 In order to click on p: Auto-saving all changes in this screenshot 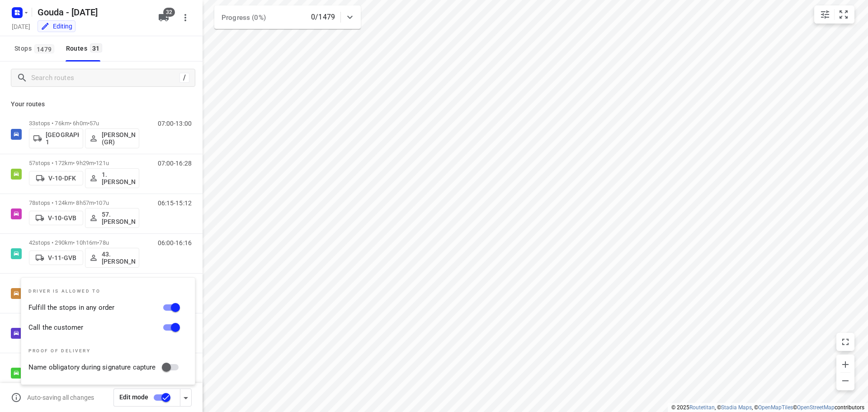, I will do `click(61, 398)`.